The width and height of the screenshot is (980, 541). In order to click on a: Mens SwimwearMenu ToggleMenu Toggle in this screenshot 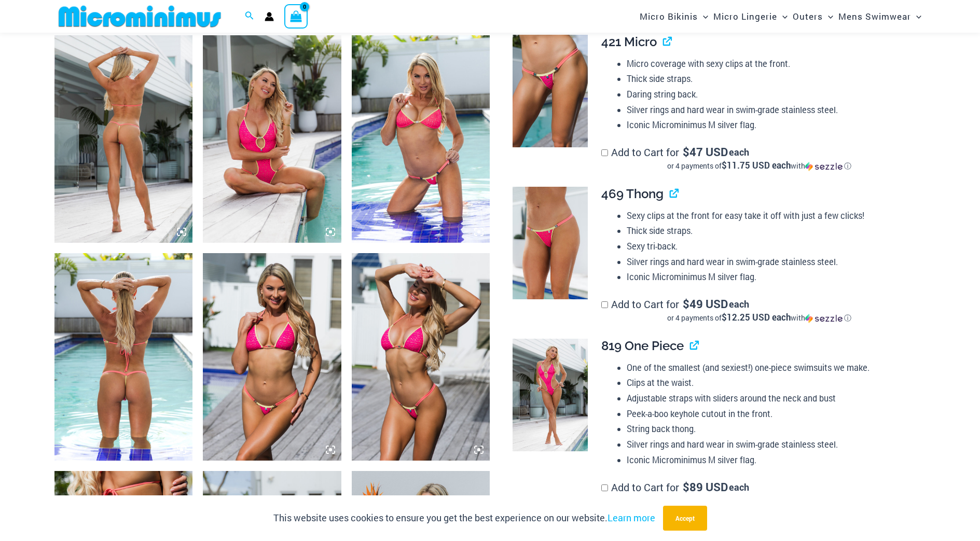, I will do `click(880, 16)`.